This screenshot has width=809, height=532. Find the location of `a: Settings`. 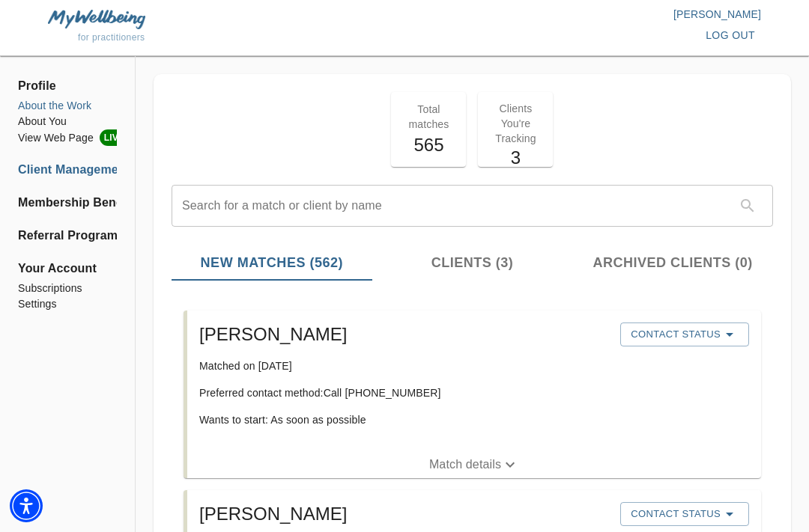

a: Settings is located at coordinates (67, 303).